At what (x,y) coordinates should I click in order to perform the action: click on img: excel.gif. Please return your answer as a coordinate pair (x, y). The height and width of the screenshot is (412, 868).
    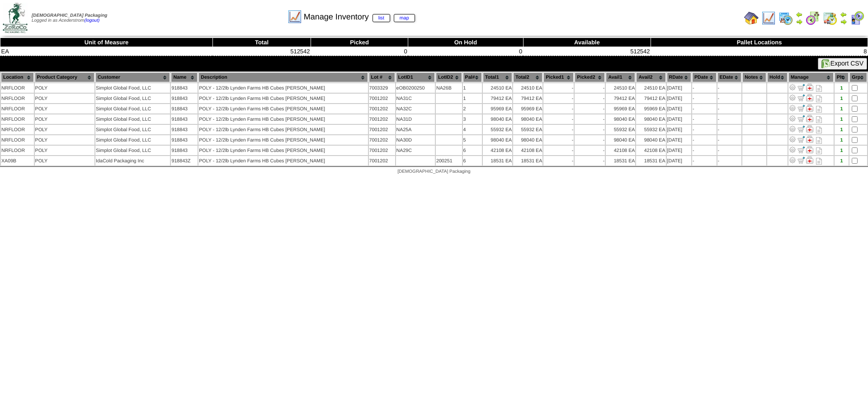
    Looking at the image, I should click on (826, 64).